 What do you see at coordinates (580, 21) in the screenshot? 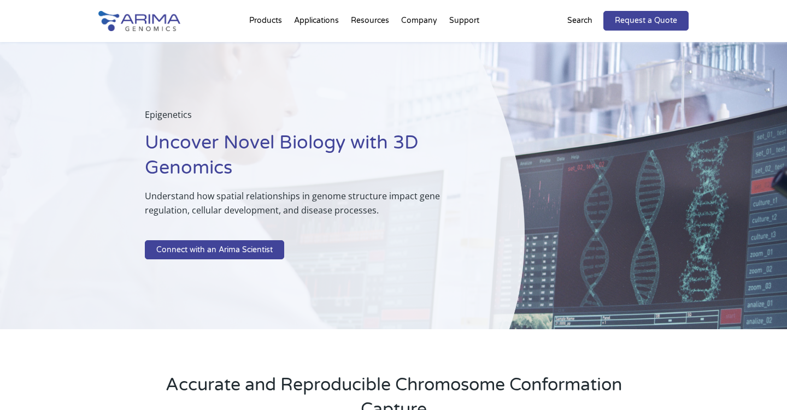
I see `p: Search` at bounding box center [580, 21].